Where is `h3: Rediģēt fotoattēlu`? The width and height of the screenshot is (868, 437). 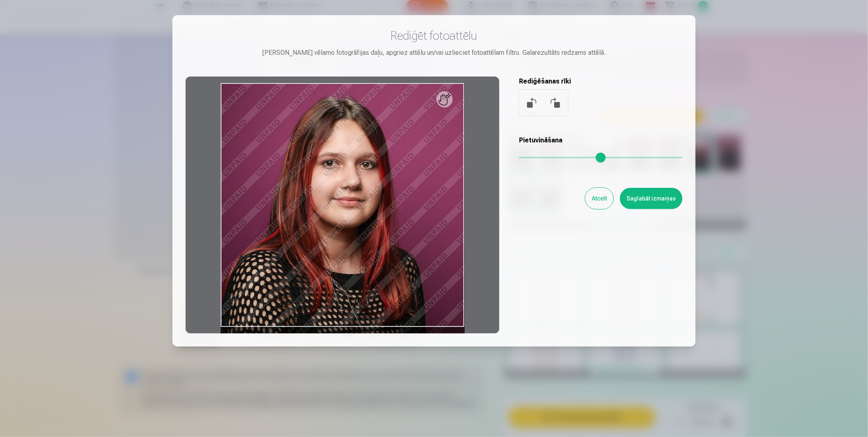
h3: Rediģēt fotoattēlu is located at coordinates (434, 35).